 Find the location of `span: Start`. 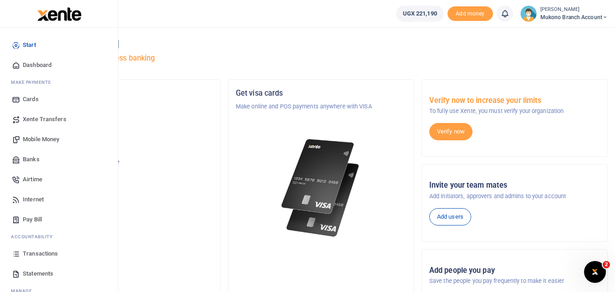

span: Start is located at coordinates (29, 45).